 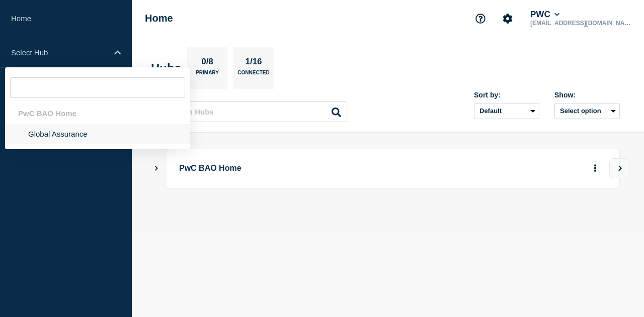 What do you see at coordinates (506, 111) in the screenshot?
I see `select: Sort by` at bounding box center [506, 111].